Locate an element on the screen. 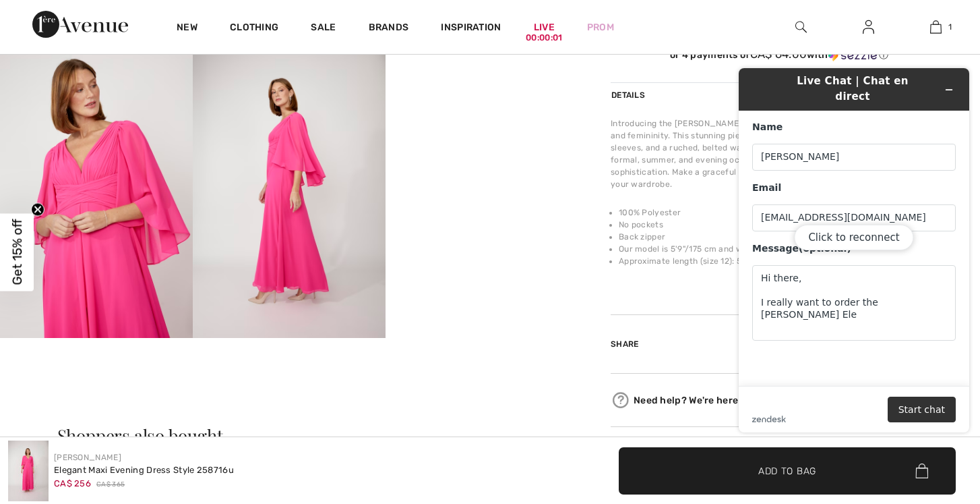  span: Inspiration is located at coordinates (470, 28).